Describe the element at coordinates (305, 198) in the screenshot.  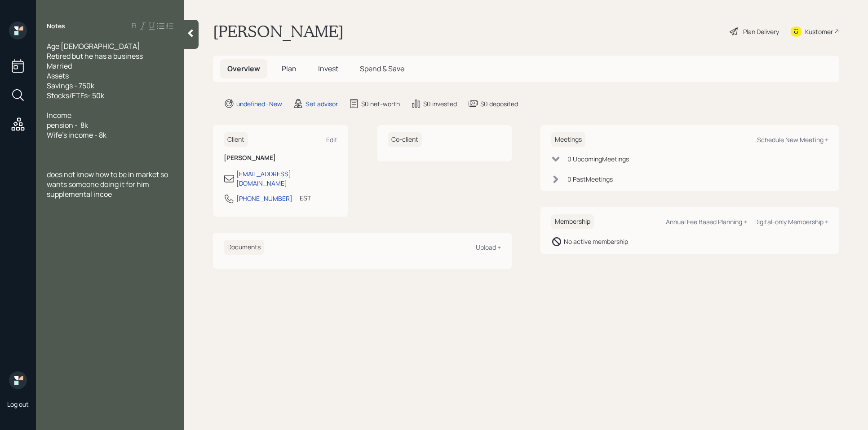
I see `div: EST` at that location.